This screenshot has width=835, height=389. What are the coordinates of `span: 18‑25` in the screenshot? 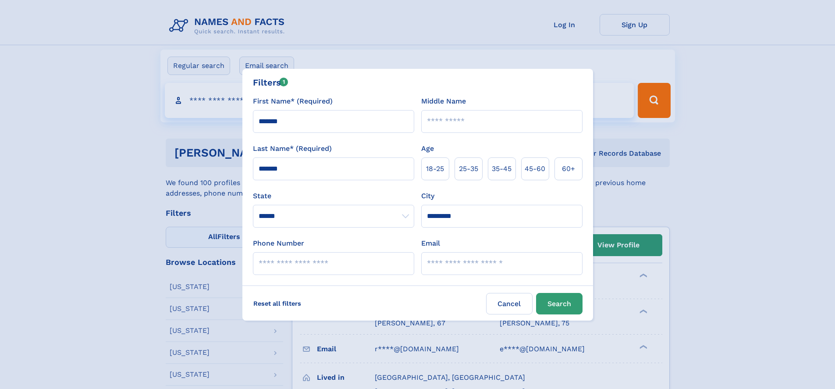 It's located at (435, 169).